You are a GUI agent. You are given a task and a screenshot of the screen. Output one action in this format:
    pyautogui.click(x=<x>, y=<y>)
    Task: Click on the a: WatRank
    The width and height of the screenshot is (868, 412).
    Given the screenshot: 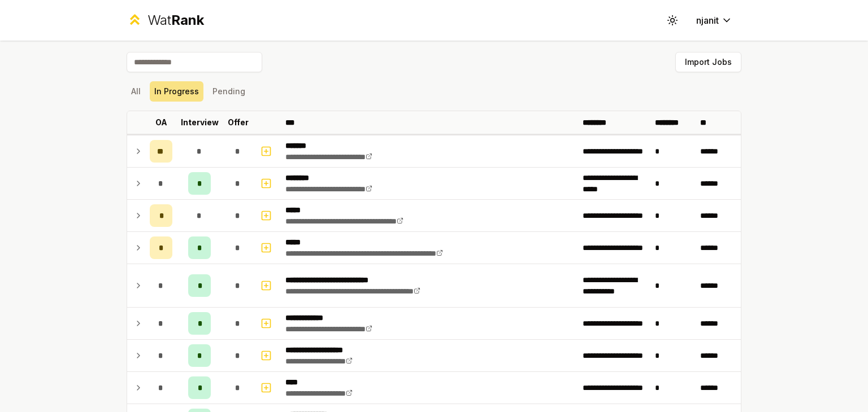 What is the action you would take?
    pyautogui.click(x=165, y=20)
    